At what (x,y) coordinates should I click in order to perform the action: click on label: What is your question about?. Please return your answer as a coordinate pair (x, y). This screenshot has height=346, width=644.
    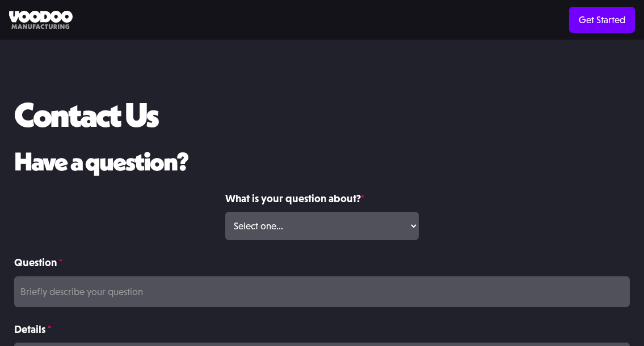
    Looking at the image, I should click on (322, 198).